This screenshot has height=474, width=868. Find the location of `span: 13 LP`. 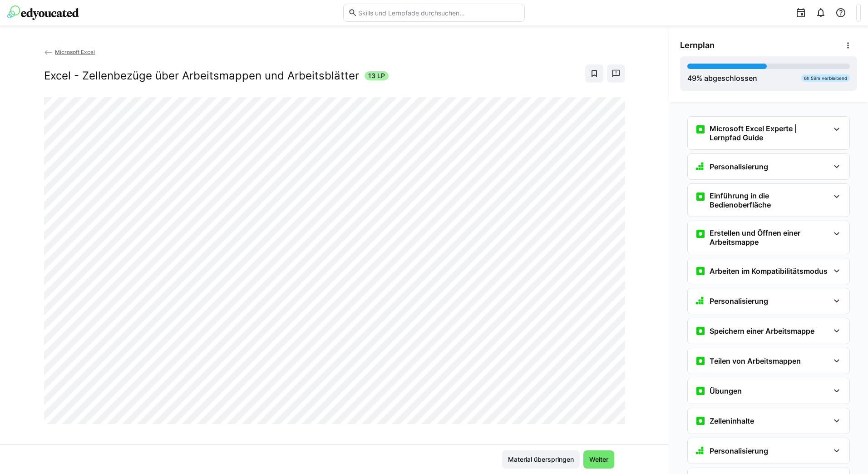

span: 13 LP is located at coordinates (376, 76).